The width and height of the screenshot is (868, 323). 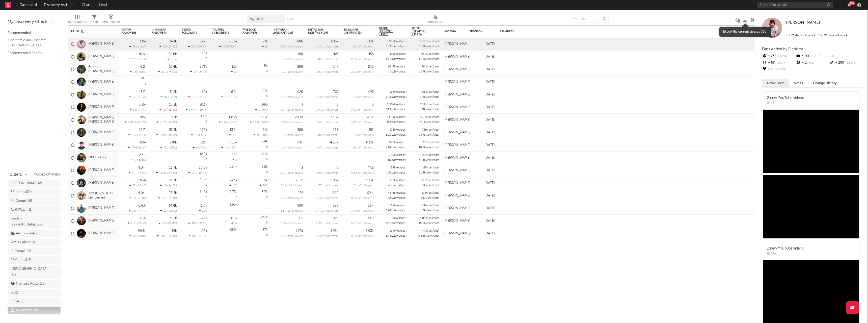 I want to click on span: Instagram Likes/Post (1m), so click(x=320, y=31).